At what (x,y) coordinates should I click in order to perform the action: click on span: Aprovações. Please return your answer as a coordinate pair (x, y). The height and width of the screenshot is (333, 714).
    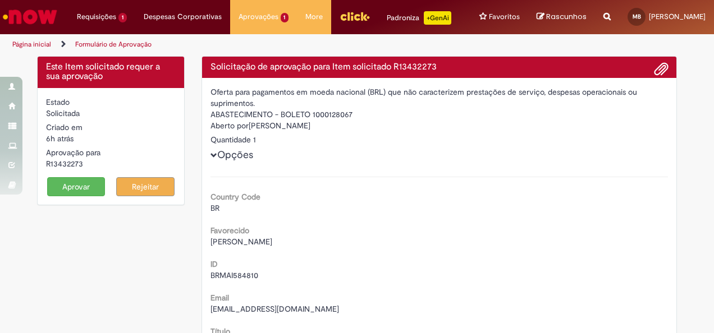
    Looking at the image, I should click on (258, 17).